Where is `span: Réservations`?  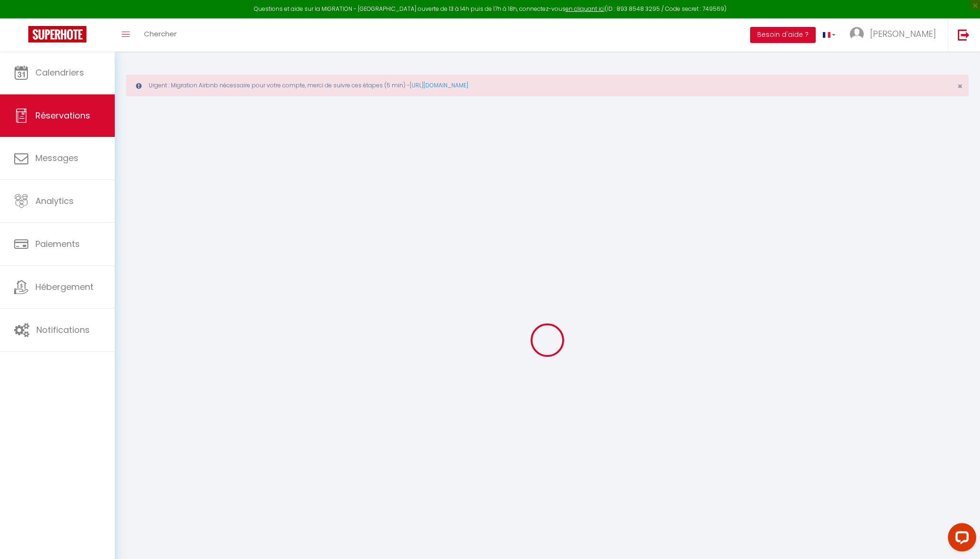 span: Réservations is located at coordinates (63, 115).